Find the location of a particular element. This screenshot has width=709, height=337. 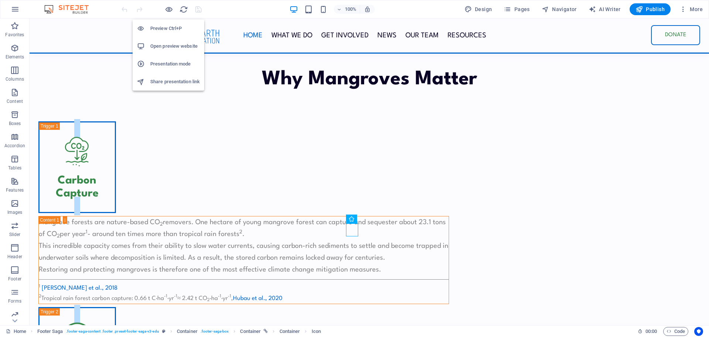

img: Editor Logo is located at coordinates (70, 9).